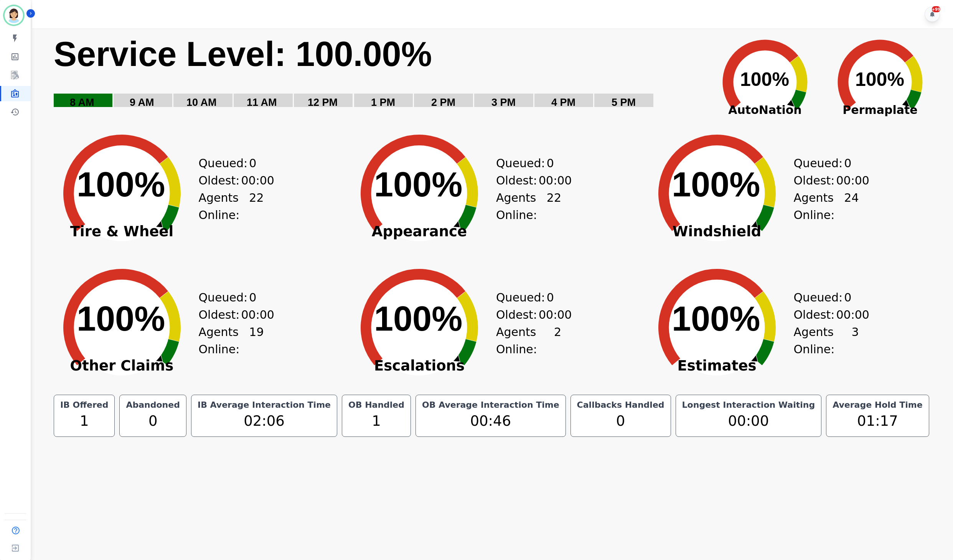  Describe the element at coordinates (748, 405) in the screenshot. I see `div: Longest Interaction Waiting` at that location.